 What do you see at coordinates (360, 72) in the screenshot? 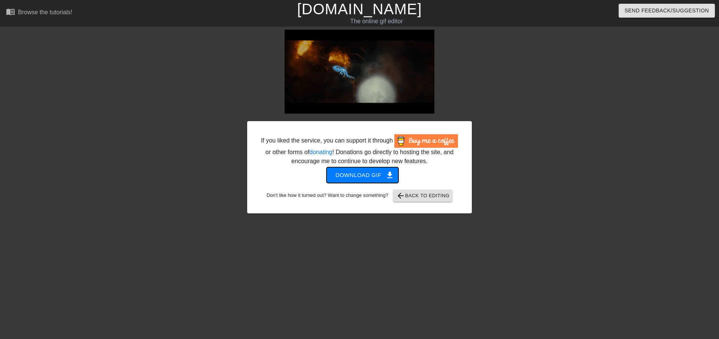
I see `img: yzC7O3vg.gif` at bounding box center [360, 72].